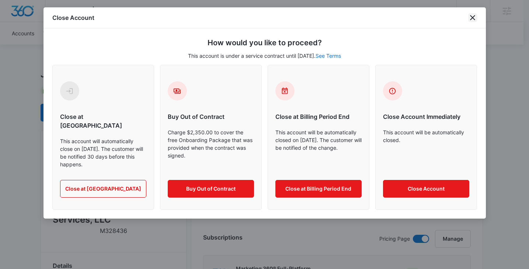  I want to click on img: website_grey.svg, so click(15, 22).